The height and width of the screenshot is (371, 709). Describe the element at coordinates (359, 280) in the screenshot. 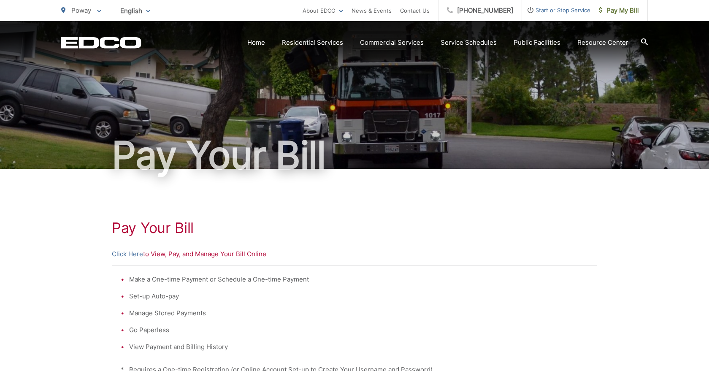

I see `li: Make a One-time Payment or Schedule a One-time Payment` at that location.